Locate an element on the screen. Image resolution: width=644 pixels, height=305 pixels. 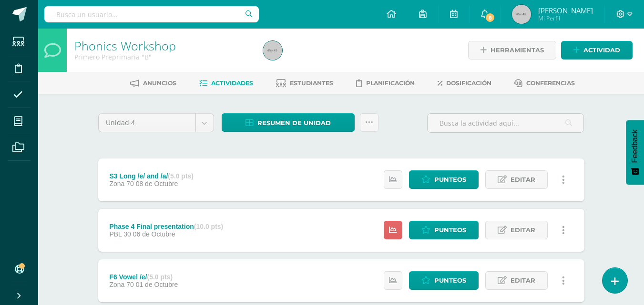
a: Actividad is located at coordinates (597, 50).